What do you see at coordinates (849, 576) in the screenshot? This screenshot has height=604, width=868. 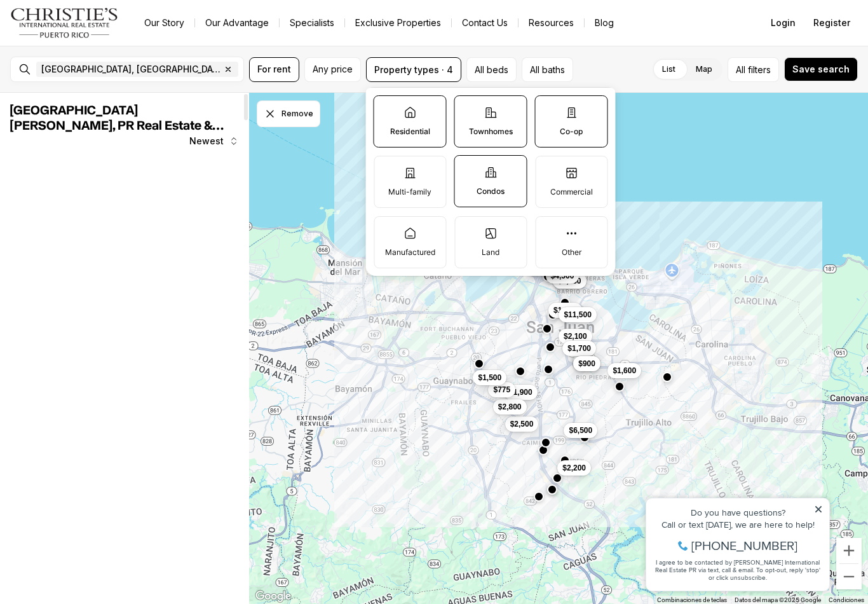 I see `button: Alejar` at bounding box center [849, 576].